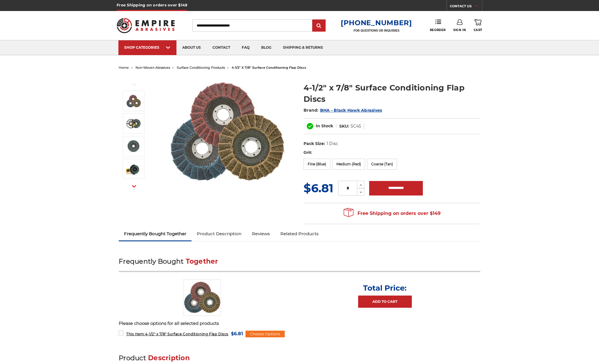 The image size is (599, 364). What do you see at coordinates (134, 84) in the screenshot?
I see `button: Previous` at bounding box center [134, 84].